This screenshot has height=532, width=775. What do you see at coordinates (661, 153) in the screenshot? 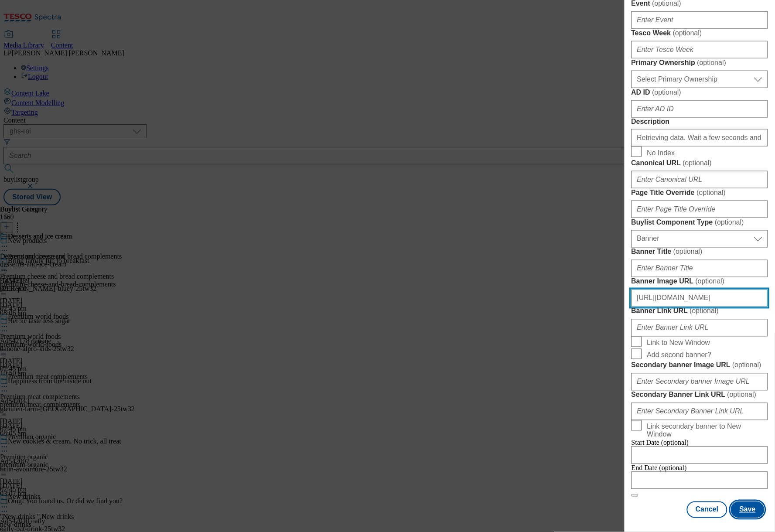
I see `span: No Index` at bounding box center [661, 153].